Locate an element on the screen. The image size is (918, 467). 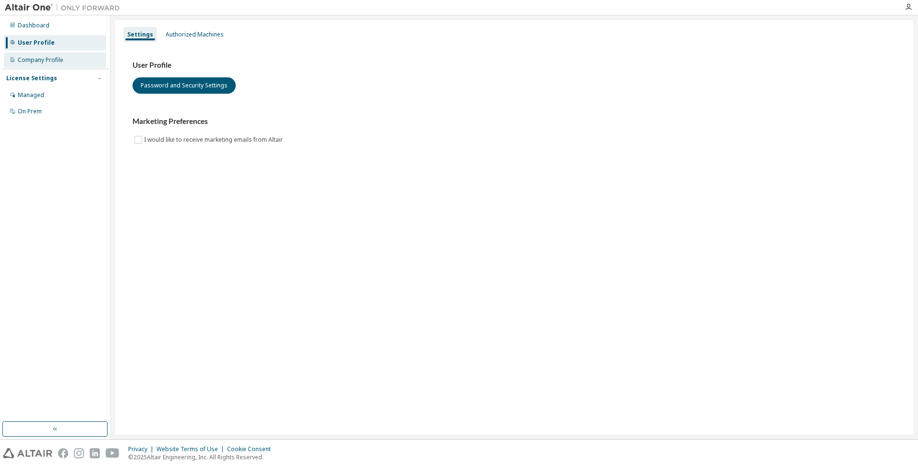
div: Company Profile is located at coordinates (40, 60).